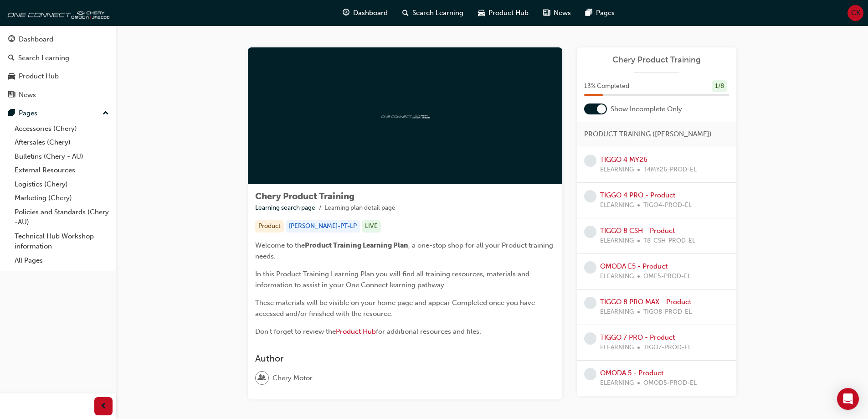 This screenshot has width=868, height=419. What do you see at coordinates (856, 13) in the screenshot?
I see `span: CK` at bounding box center [856, 13].